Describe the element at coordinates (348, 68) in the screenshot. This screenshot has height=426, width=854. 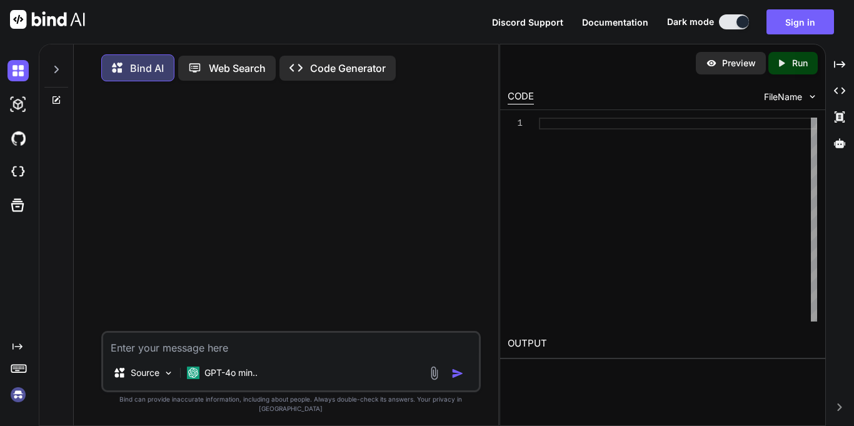
I see `p: Code Generator` at that location.